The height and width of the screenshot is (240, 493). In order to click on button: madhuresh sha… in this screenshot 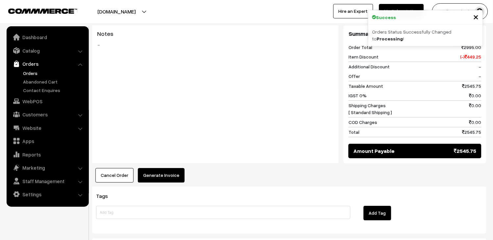, I will do `click(460, 12)`.